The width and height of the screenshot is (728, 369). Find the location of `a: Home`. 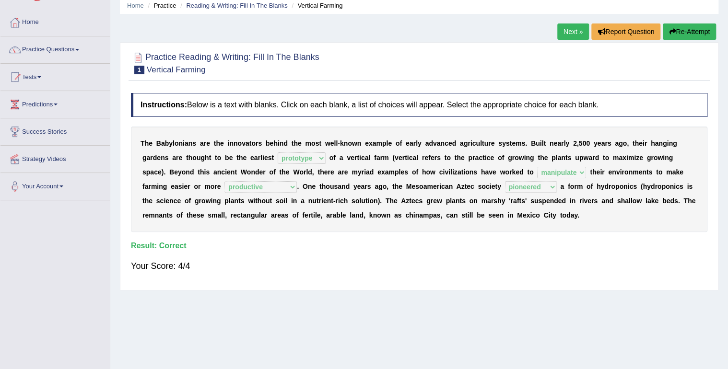

a: Home is located at coordinates (135, 5).